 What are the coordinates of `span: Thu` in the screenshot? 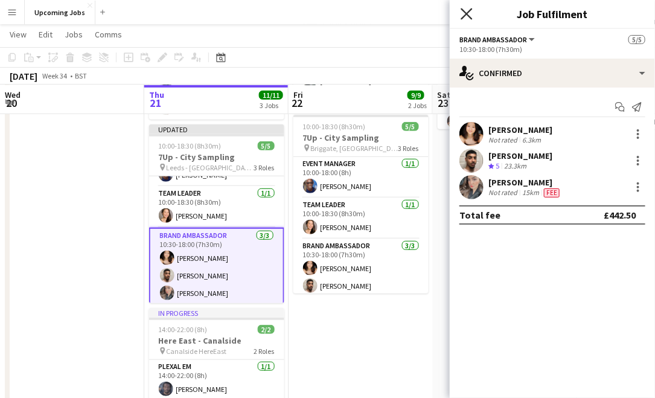 It's located at (156, 95).